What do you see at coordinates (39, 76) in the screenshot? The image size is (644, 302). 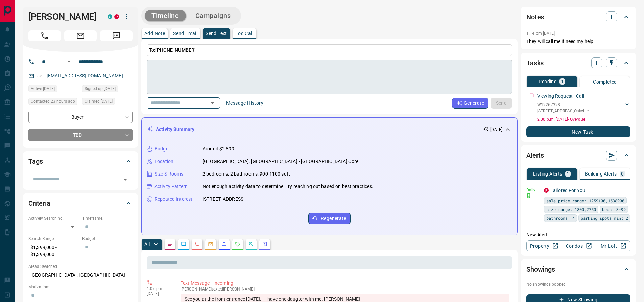 I see `svg: Email Verified` at bounding box center [39, 76].